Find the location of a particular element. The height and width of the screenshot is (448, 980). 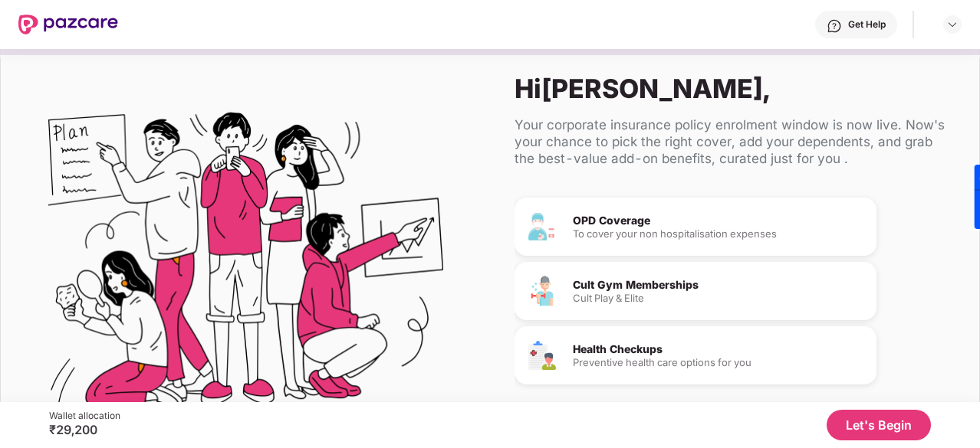

img: svg+xml;base64,PHN2ZyBpZD0iSGVscC0zMngzMiIgeG1sbnM9Imh0dHA6Ly93d3cudzMub3JnLzIwMDAvc3ZnIiB3aWR0aD... is located at coordinates (834, 26).